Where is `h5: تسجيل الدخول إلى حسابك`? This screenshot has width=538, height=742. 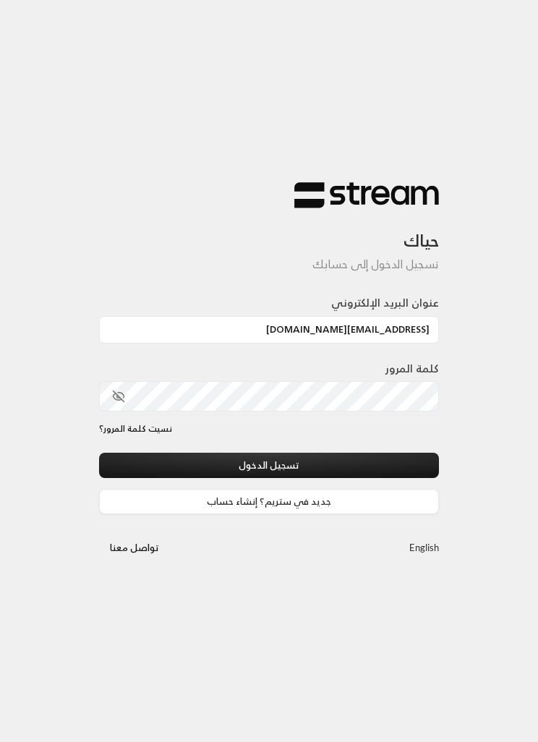
h5: تسجيل الدخول إلى حسابك is located at coordinates (269, 264).